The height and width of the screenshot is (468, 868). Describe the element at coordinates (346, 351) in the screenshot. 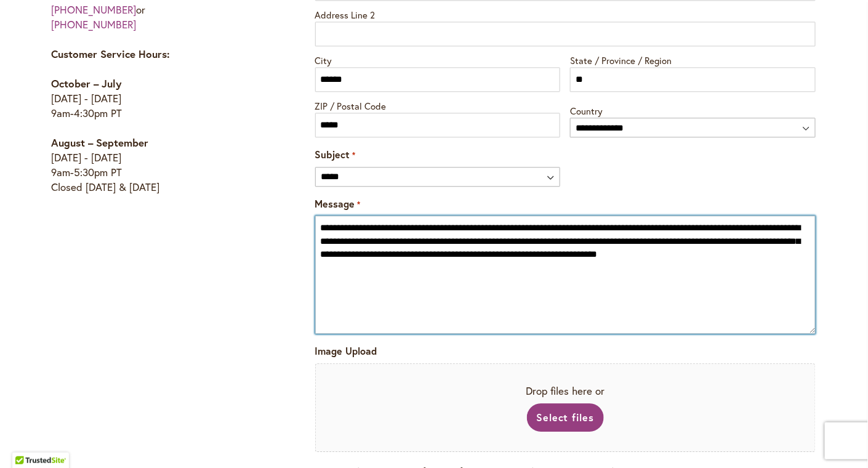

I see `label: Image Upload` at that location.